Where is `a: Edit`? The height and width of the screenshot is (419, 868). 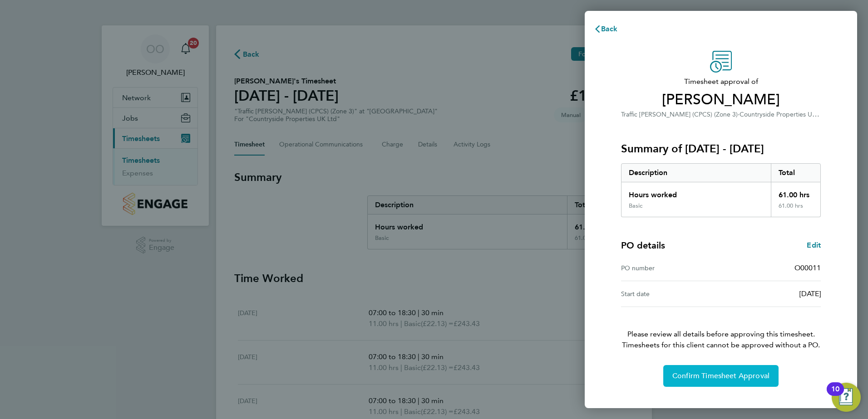 a: Edit is located at coordinates (813, 245).